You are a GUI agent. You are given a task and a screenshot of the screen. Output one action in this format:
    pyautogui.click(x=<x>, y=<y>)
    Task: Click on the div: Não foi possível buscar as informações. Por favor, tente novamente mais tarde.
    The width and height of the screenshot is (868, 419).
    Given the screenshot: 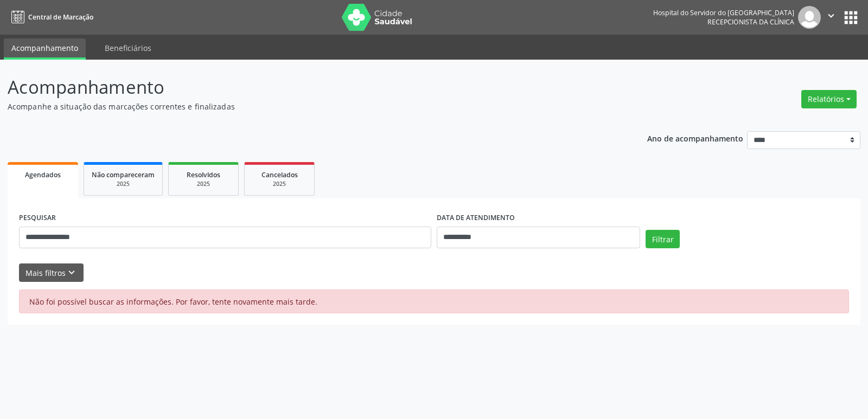 What is the action you would take?
    pyautogui.click(x=434, y=301)
    